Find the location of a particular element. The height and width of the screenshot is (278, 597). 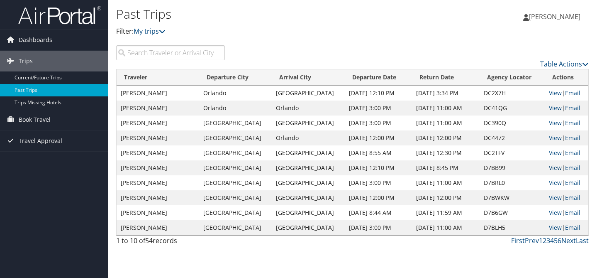

a: First is located at coordinates (518, 240).